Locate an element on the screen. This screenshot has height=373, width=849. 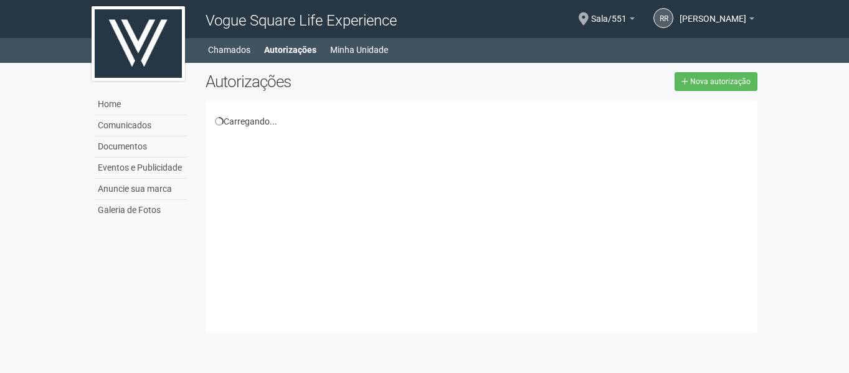
span: Sala/551 is located at coordinates (608, 12).